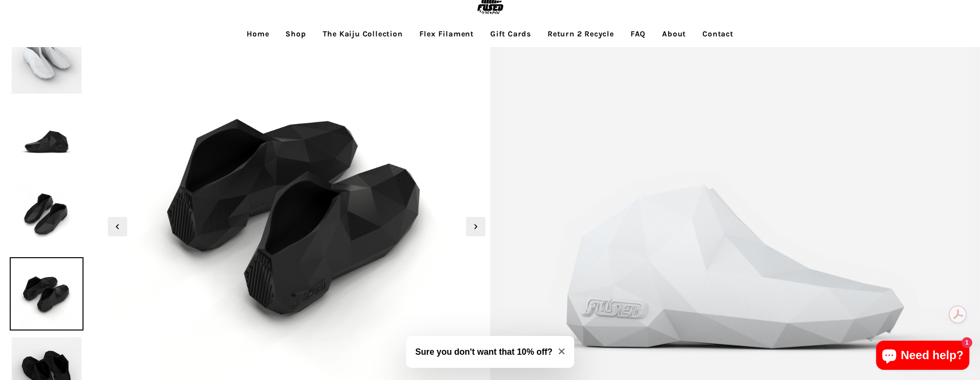  What do you see at coordinates (476, 227) in the screenshot?
I see `div: Next slide` at bounding box center [476, 227].